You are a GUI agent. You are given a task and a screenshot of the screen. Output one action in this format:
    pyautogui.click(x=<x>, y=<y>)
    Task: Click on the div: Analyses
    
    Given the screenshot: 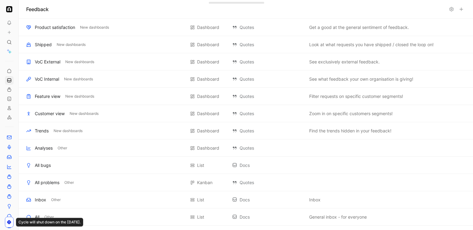 What is the action you would take?
    pyautogui.click(x=44, y=148)
    